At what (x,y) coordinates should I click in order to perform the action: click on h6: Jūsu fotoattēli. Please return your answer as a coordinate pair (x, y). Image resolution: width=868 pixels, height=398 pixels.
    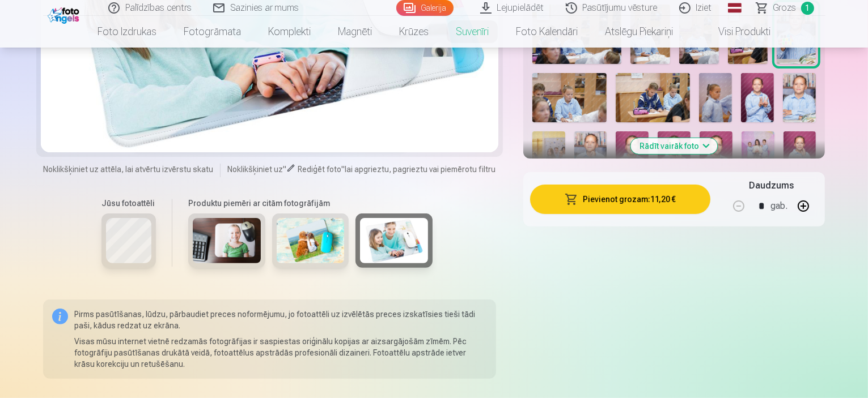
    Looking at the image, I should click on (128, 203).